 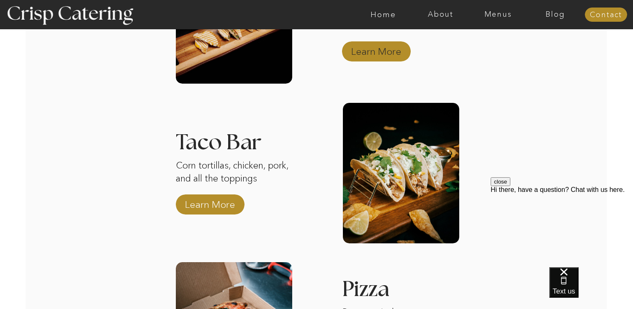 What do you see at coordinates (383, 15) in the screenshot?
I see `a: Home` at bounding box center [383, 15].